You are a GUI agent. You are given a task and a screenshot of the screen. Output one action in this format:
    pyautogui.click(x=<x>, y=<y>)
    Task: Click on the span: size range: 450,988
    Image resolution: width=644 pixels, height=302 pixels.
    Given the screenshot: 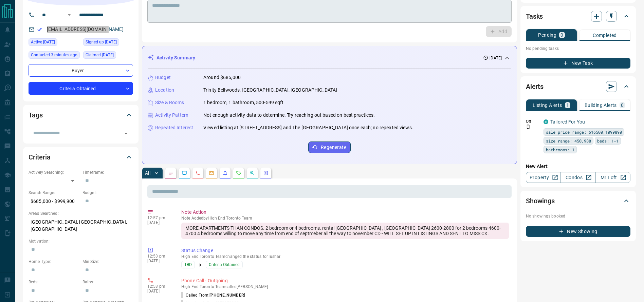 What is the action you would take?
    pyautogui.click(x=568, y=141)
    